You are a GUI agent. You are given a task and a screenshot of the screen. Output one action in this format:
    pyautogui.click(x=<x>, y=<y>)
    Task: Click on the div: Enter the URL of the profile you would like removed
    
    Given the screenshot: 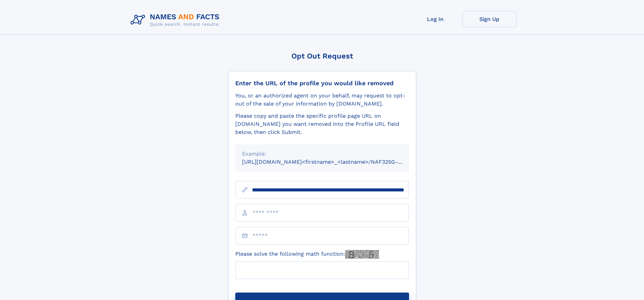 What is the action you would take?
    pyautogui.click(x=322, y=83)
    